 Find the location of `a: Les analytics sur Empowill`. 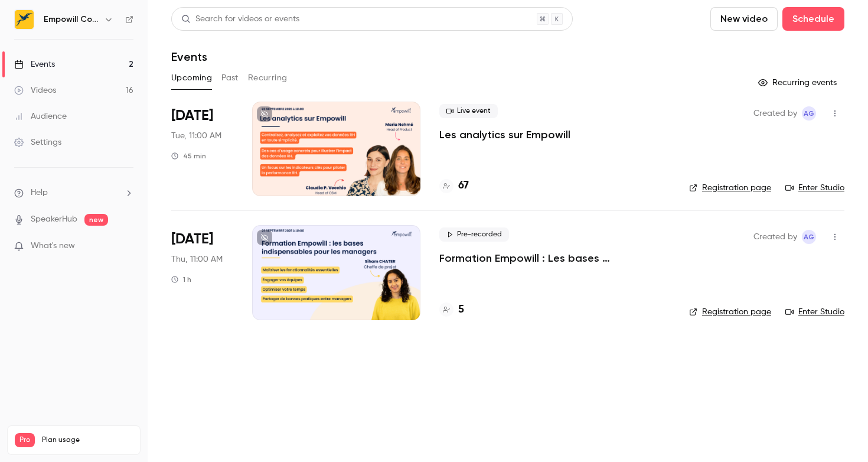

a: Les analytics sur Empowill is located at coordinates (505, 135).